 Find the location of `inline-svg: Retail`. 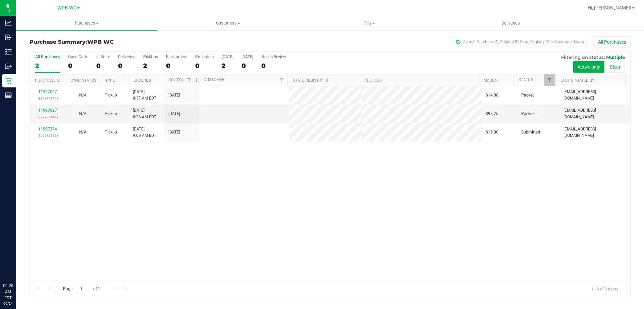

inline-svg: Retail is located at coordinates (8, 81).